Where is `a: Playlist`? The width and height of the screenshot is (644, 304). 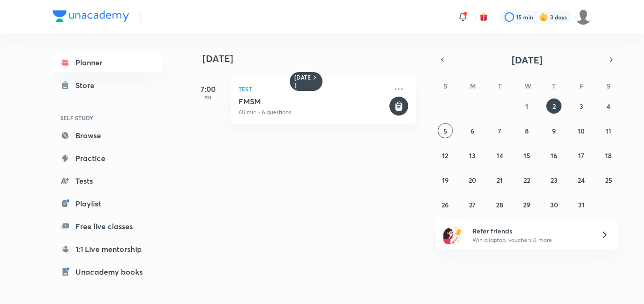
a: Playlist is located at coordinates (107, 204).